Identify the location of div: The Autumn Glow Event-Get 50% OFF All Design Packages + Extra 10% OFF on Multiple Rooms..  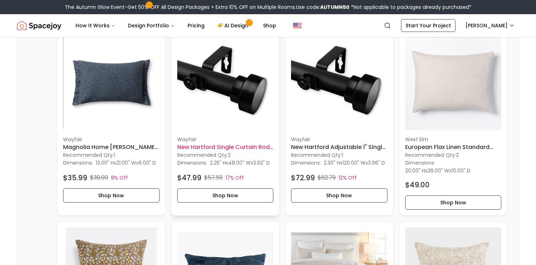
(268, 7).